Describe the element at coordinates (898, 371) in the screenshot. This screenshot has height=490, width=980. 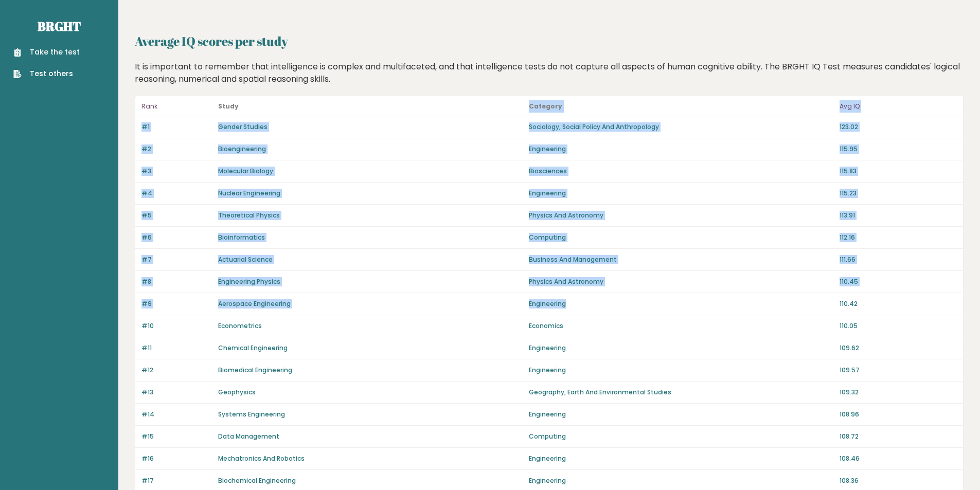
I see `p: 109.57` at that location.